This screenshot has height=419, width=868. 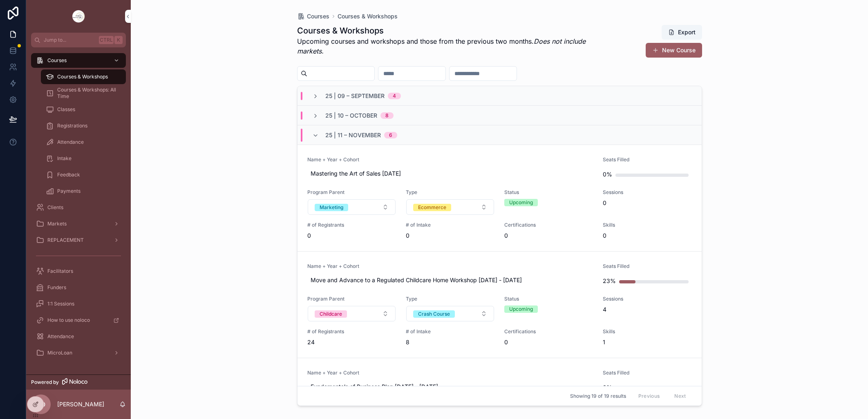 I want to click on button: Export, so click(x=682, y=33).